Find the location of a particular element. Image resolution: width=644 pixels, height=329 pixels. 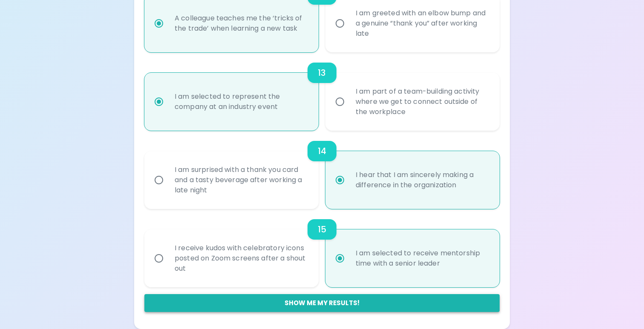

button: Show me my results! is located at coordinates (322, 303).